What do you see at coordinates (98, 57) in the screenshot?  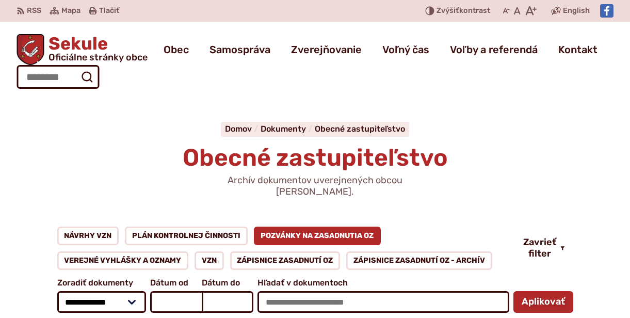 I see `span: Oficiálne stránky obce` at bounding box center [98, 57].